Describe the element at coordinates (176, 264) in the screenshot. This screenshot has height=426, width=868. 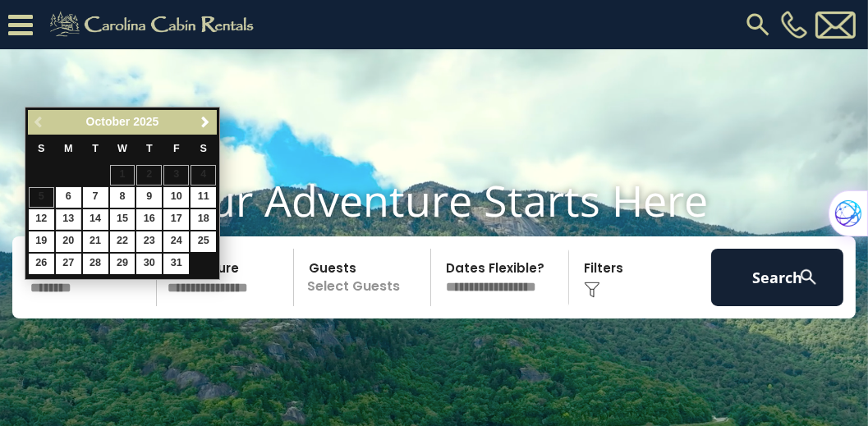
I see `a: 31` at that location.